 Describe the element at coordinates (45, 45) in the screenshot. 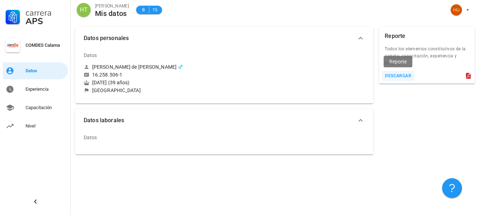

I see `div: COMDES Calama` at that location.